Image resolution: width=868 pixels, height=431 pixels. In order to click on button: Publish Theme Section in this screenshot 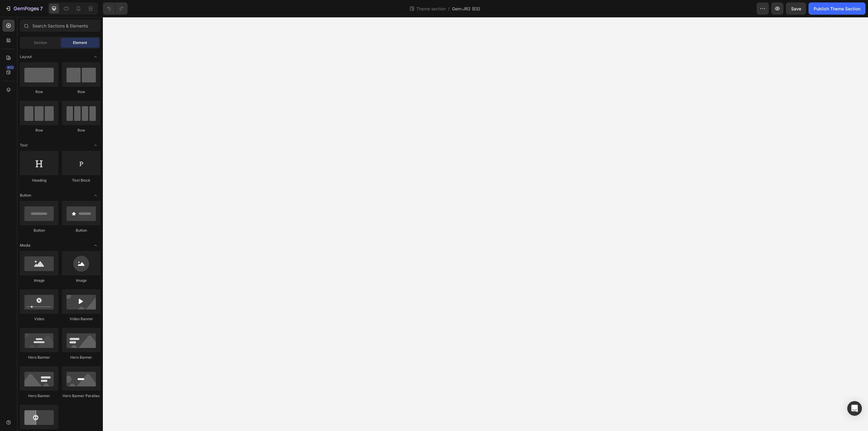, I will do `click(837, 9)`.